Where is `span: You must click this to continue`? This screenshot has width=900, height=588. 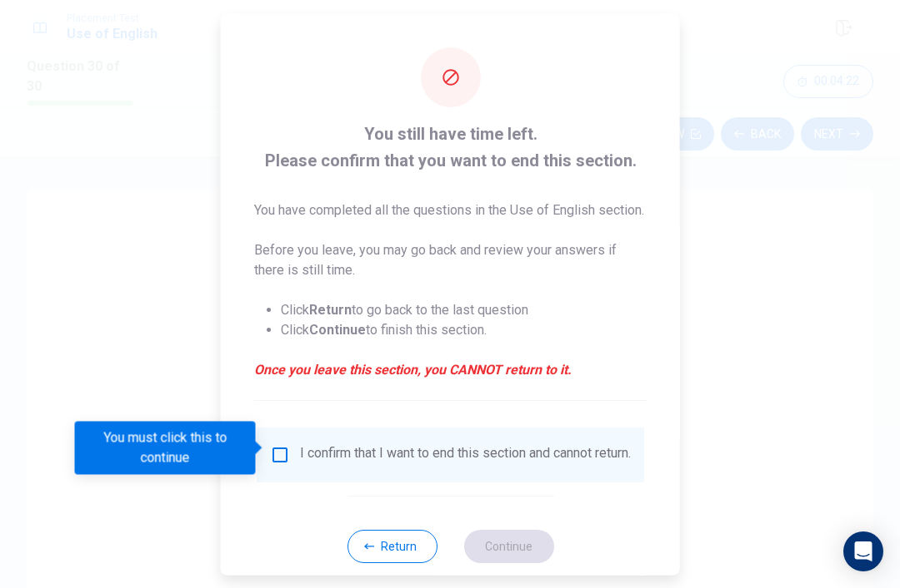
span: You must click this to continue is located at coordinates (280, 454).